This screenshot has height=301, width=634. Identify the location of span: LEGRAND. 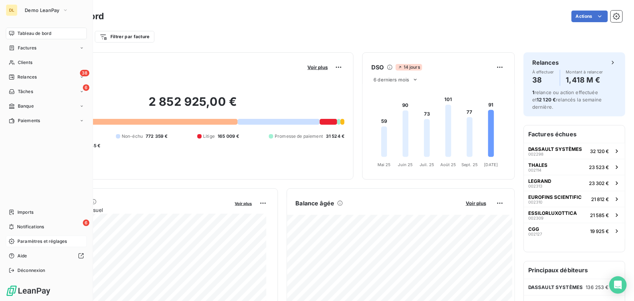
(540, 181).